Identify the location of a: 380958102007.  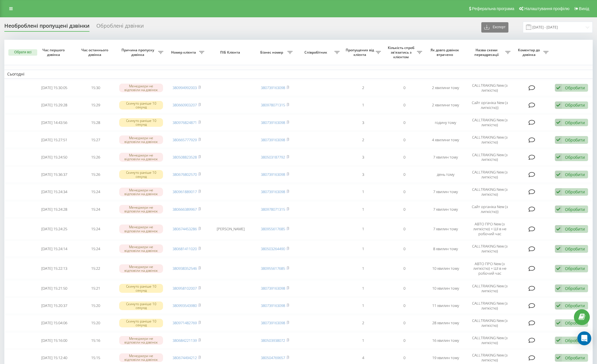
(184, 288).